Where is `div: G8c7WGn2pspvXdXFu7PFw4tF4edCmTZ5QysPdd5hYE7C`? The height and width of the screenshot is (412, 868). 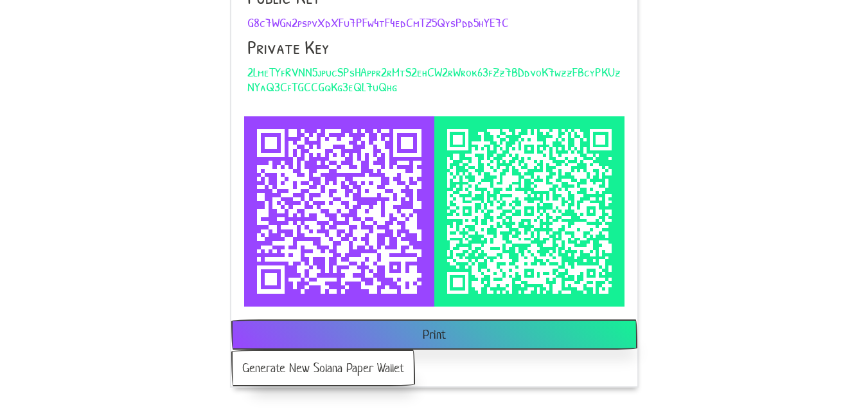
div: G8c7WGn2pspvXdXFu7PFw4tF4edCmTZ5QysPdd5hYE7C is located at coordinates (340, 212).